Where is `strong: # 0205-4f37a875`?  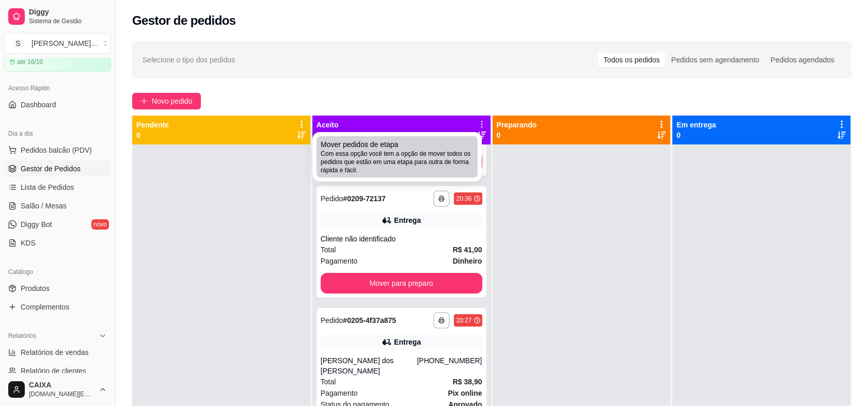
strong: # 0205-4f37a875 is located at coordinates (369, 321).